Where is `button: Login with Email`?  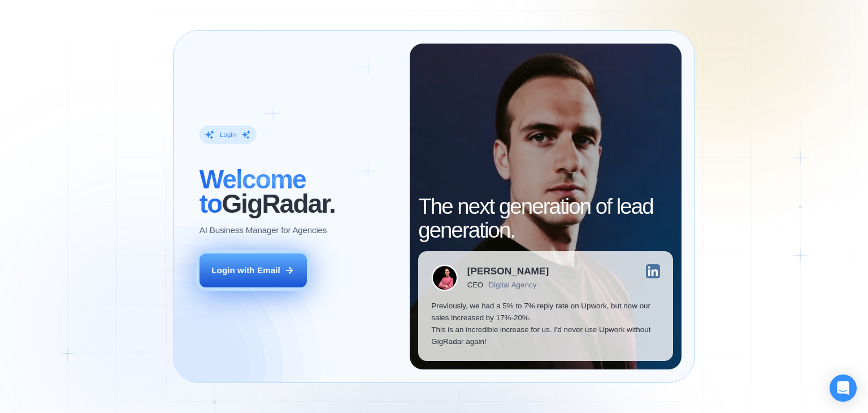 button: Login with Email is located at coordinates (253, 270).